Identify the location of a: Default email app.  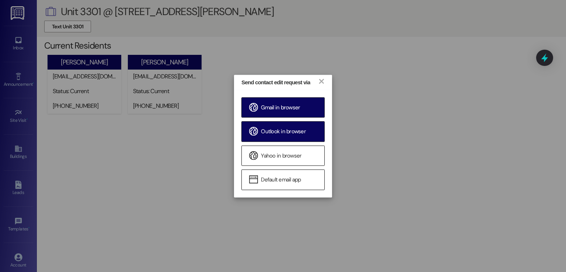
(283, 180).